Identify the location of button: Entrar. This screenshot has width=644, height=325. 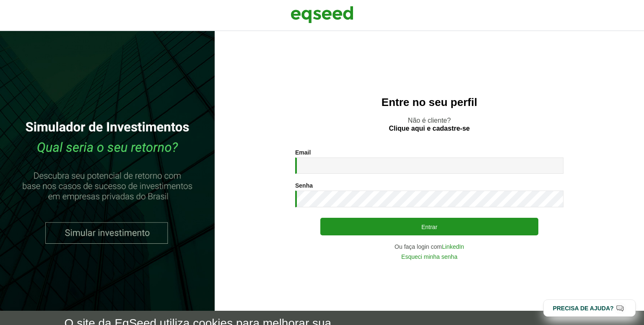
(429, 227).